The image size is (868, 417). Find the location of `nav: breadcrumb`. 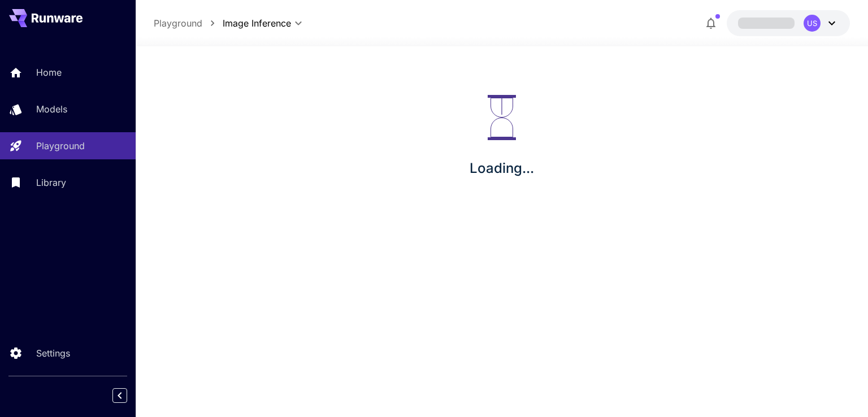

nav: breadcrumb is located at coordinates (189, 23).